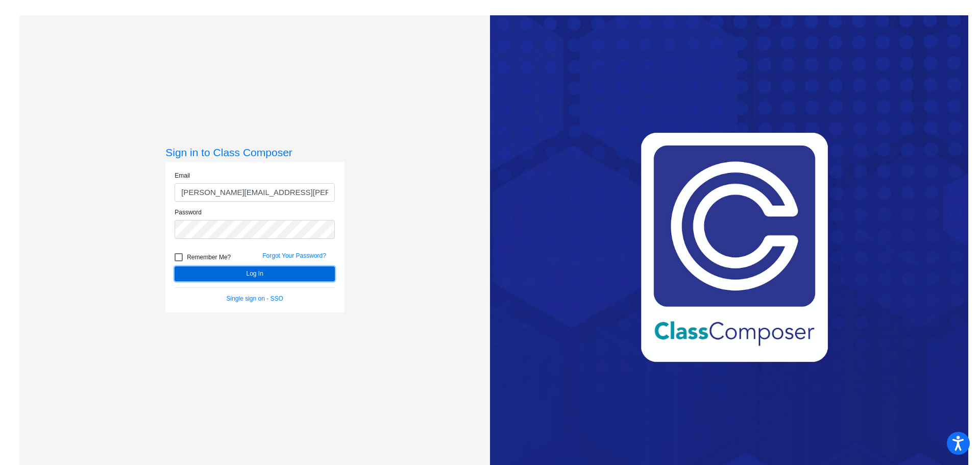 This screenshot has width=980, height=465. I want to click on span: Remember Me?, so click(209, 257).